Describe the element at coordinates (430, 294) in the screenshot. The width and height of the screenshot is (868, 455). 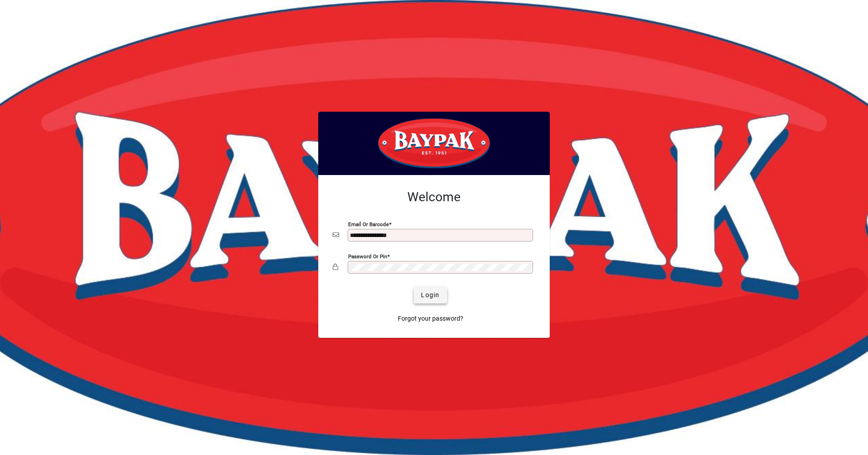
I see `span: Login` at that location.